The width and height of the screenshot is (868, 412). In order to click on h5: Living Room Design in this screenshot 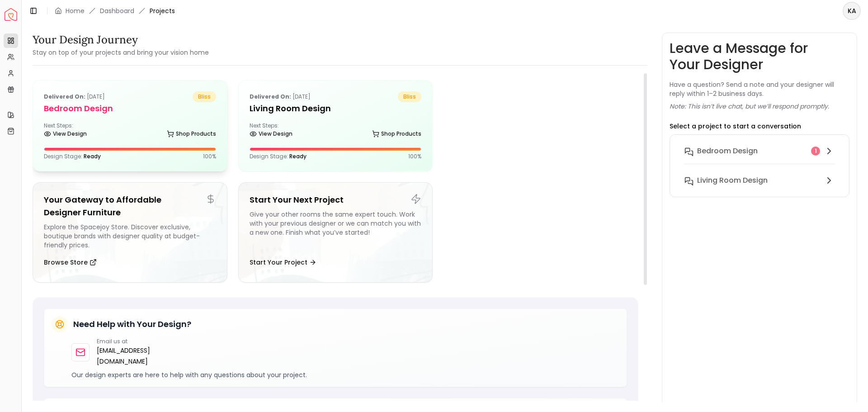, I will do `click(335, 109)`.